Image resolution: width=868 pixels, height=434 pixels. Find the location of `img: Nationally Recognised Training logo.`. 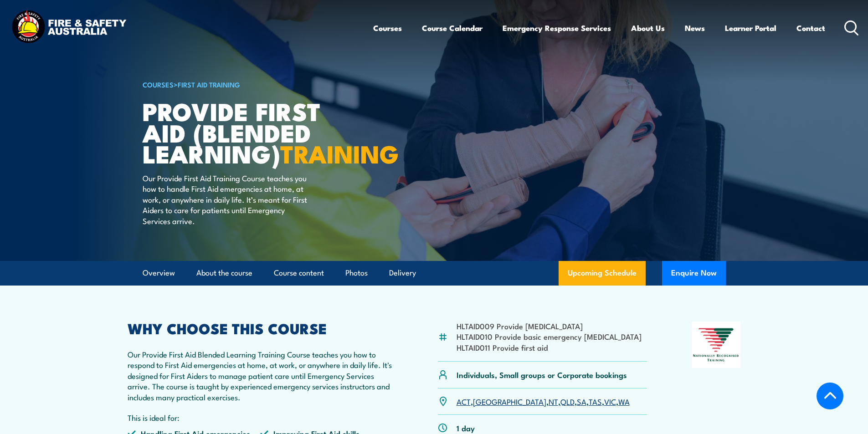

img: Nationally Recognised Training logo. is located at coordinates (716, 345).